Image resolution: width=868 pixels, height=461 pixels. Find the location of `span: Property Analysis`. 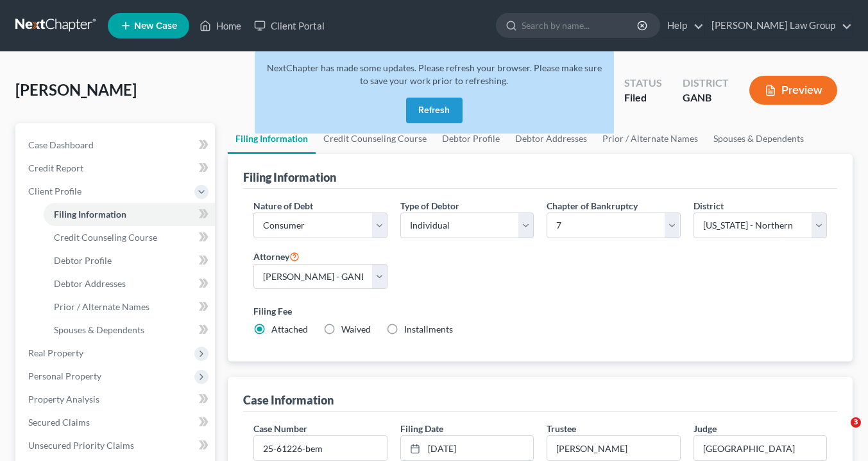

span: Property Analysis is located at coordinates (64, 399).